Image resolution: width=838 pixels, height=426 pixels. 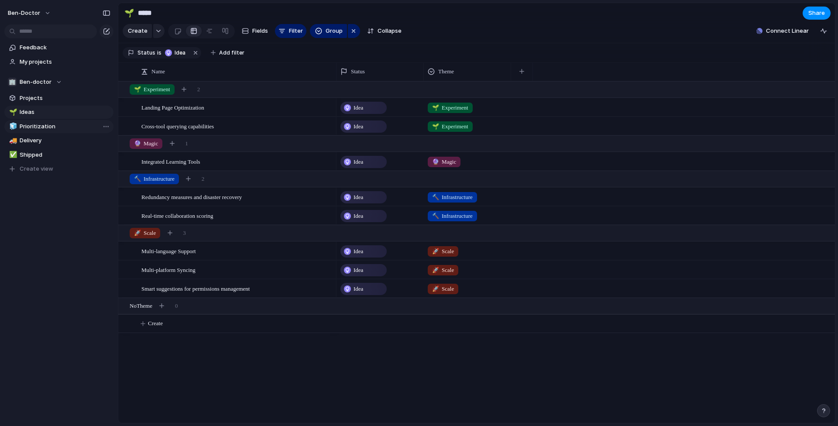 What do you see at coordinates (334, 31) in the screenshot?
I see `span: Group` at bounding box center [334, 31].